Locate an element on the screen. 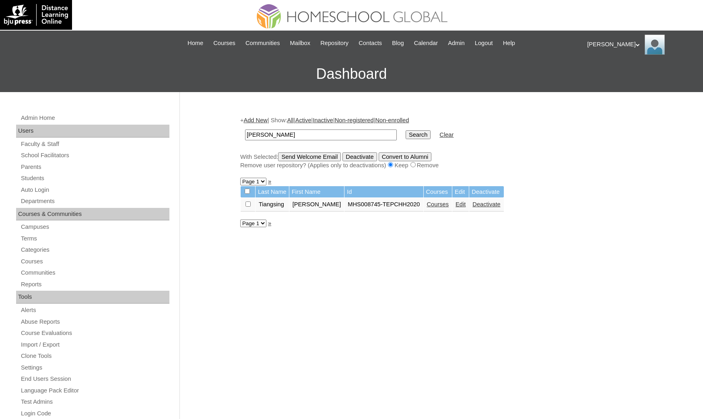 Image resolution: width=703 pixels, height=419 pixels. a: Course Evaluations is located at coordinates (95, 333).